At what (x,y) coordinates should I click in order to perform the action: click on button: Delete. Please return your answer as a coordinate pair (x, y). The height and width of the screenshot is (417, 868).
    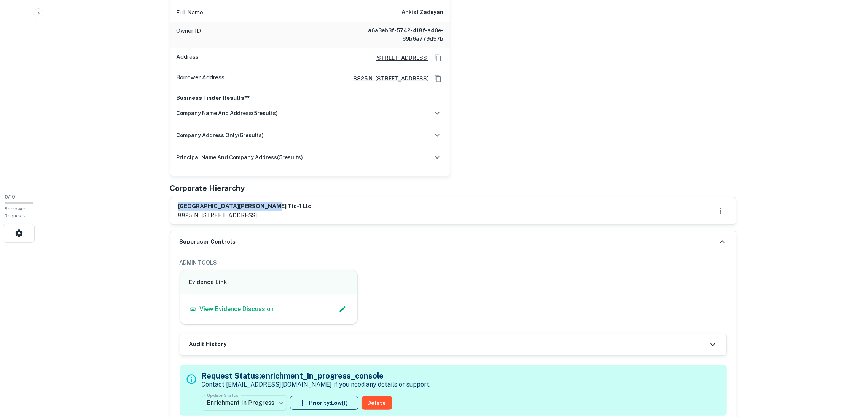
    Looking at the image, I should click on (377, 403).